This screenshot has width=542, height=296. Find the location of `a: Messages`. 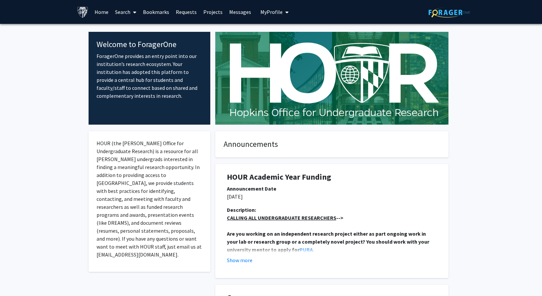

a: Messages is located at coordinates (240, 12).